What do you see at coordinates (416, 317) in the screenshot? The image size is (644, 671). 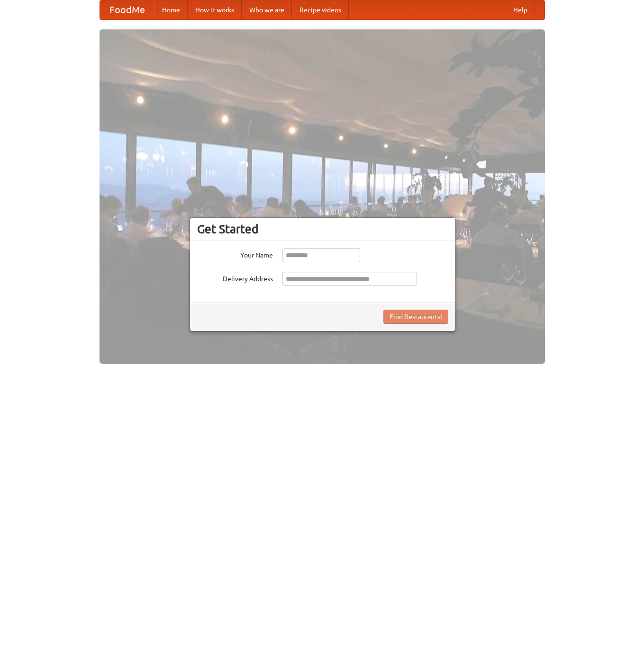 I see `button: Find Restaurants!` at bounding box center [416, 317].